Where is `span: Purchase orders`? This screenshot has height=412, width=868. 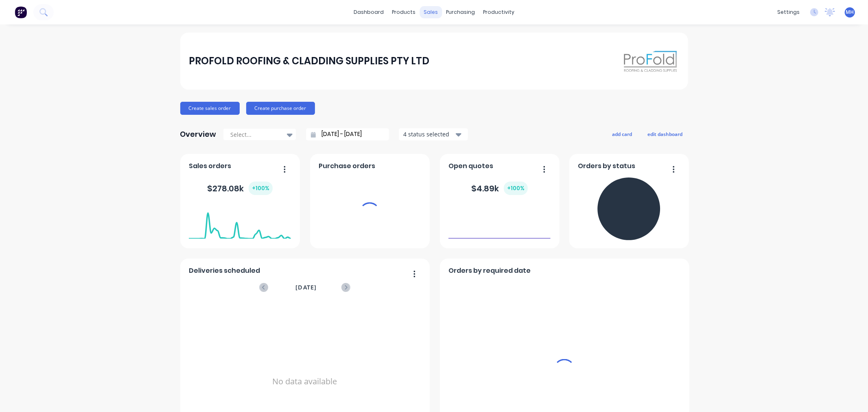 span: Purchase orders is located at coordinates (347, 166).